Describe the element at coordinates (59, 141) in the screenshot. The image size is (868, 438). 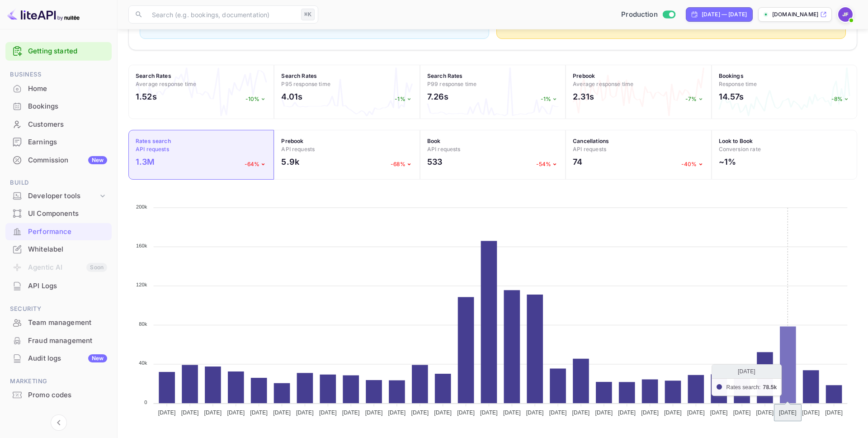
I see `a: Earnings` at that location.